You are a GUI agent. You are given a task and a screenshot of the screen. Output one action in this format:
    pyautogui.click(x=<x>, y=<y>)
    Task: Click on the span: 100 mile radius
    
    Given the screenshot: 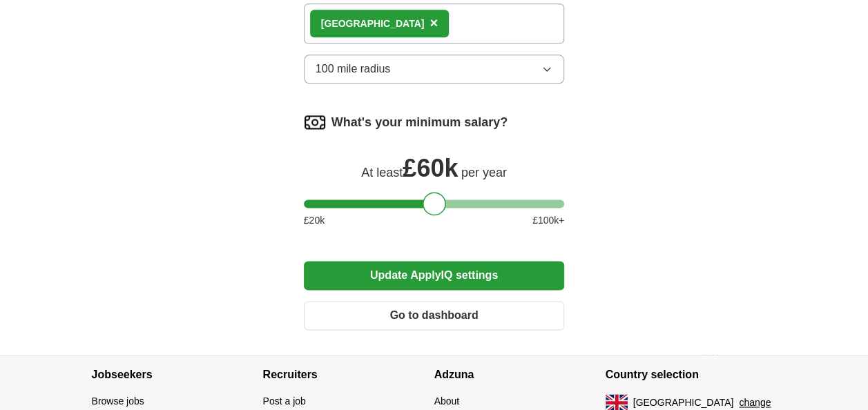 What is the action you would take?
    pyautogui.click(x=353, y=69)
    